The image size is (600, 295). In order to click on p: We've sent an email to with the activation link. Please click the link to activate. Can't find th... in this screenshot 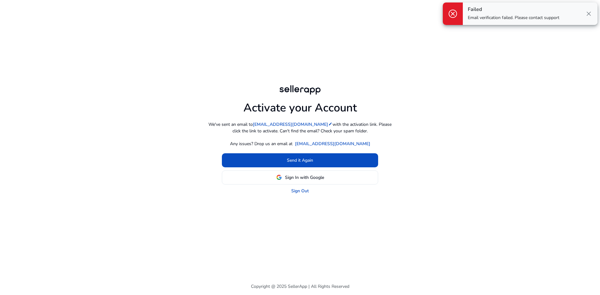, I will do `click(300, 128)`.